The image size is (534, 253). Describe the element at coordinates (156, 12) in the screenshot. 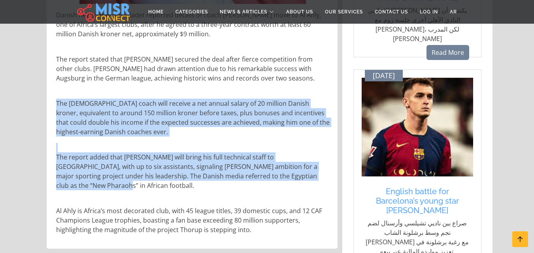

I see `a: Home` at that location.